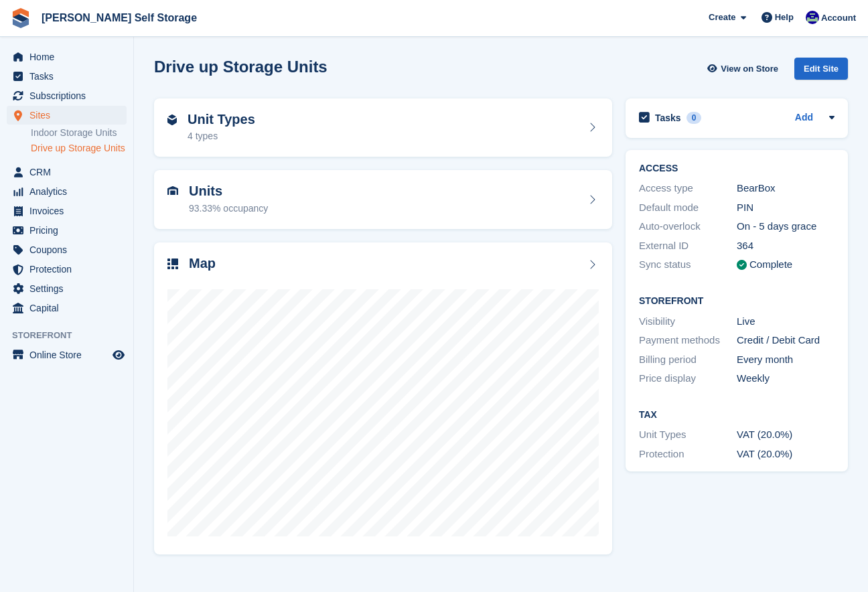 This screenshot has width=868, height=592. What do you see at coordinates (78, 148) in the screenshot?
I see `a: Drive up Storage Units` at bounding box center [78, 148].